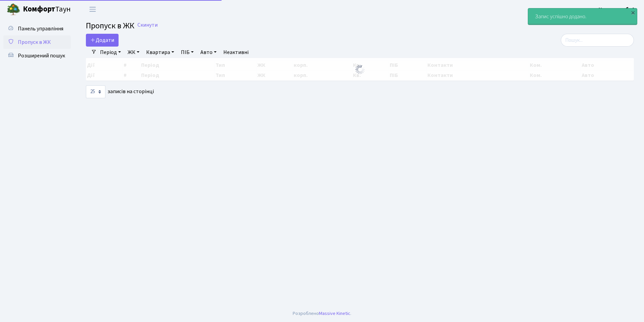 This screenshot has width=644, height=322. I want to click on a: Період, so click(111, 52).